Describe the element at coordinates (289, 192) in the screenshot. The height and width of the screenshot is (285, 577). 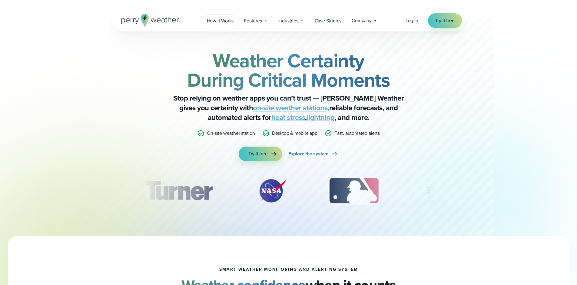
I see `div: slideshow` at that location.